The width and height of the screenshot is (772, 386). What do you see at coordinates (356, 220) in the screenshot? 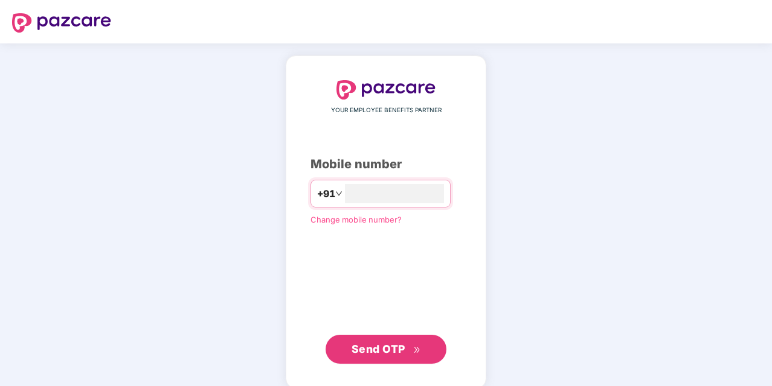
I see `a: Change mobile number?` at bounding box center [356, 220].